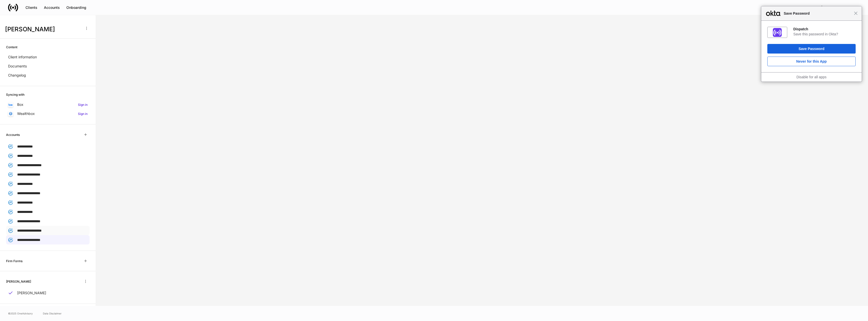 Image resolution: width=868 pixels, height=321 pixels. What do you see at coordinates (32, 8) in the screenshot?
I see `button: Clients` at bounding box center [32, 8].